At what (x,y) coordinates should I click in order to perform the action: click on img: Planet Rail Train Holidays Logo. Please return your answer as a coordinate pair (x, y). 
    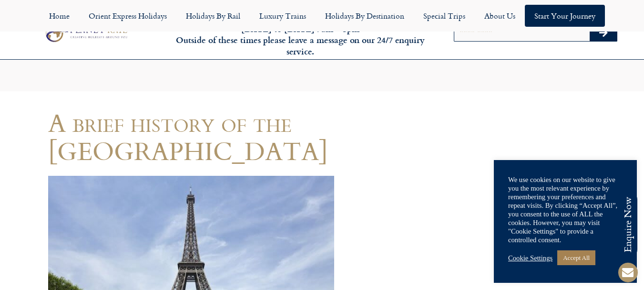
    Looking at the image, I should click on (86, 33).